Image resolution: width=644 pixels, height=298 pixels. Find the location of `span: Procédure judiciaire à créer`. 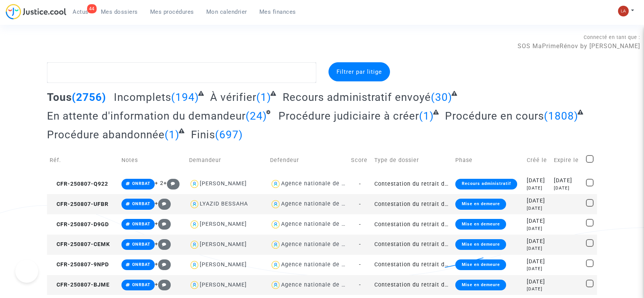

span: Procédure judiciaire à créer is located at coordinates (349, 116).